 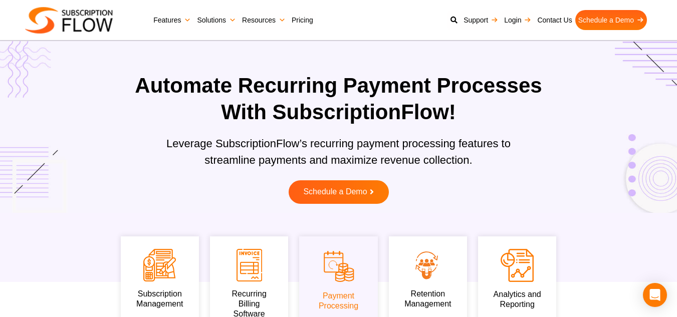 What do you see at coordinates (159, 299) in the screenshot?
I see `a: SubscriptionManagement` at bounding box center [159, 299].